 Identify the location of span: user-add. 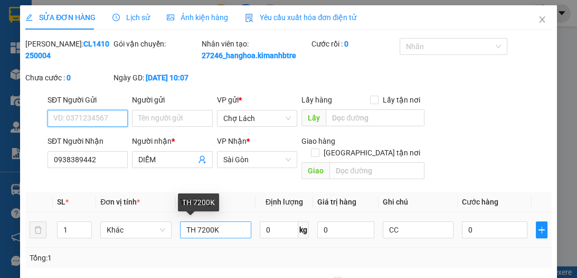
(202, 159).